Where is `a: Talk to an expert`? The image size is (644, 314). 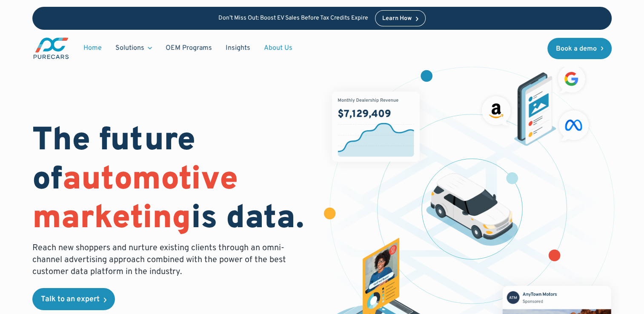 a: Talk to an expert is located at coordinates (74, 299).